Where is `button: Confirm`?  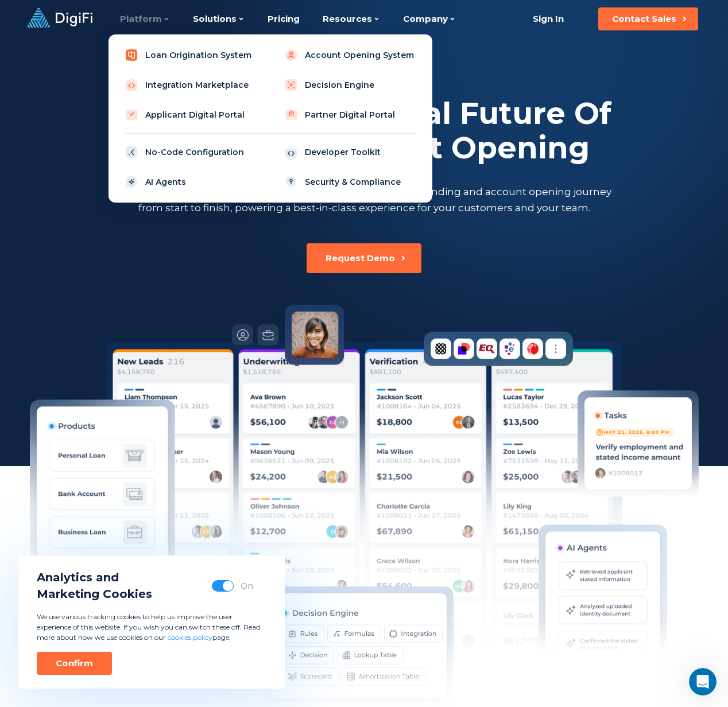
button: Confirm is located at coordinates (74, 663).